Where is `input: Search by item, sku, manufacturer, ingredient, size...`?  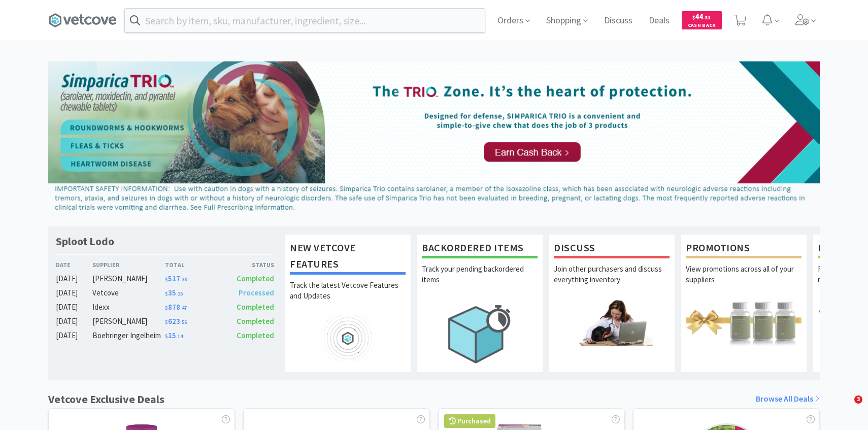
input: Search by item, sku, manufacturer, ingredient, size... is located at coordinates (305, 20).